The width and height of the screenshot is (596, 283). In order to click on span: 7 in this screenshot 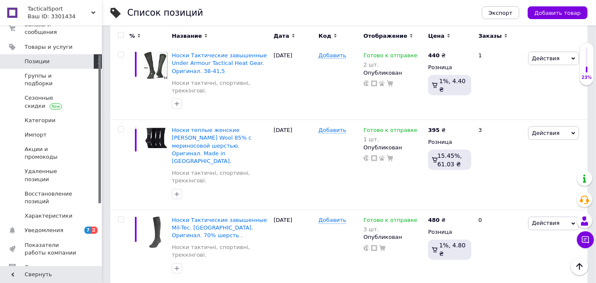, I will do `click(88, 230)`.